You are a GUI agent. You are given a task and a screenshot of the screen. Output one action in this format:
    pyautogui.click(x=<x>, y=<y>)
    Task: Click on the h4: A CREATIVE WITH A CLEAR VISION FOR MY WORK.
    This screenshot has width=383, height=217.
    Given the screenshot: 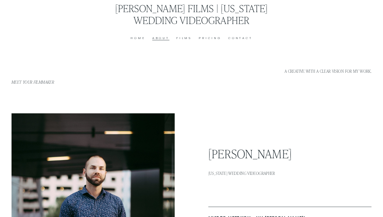 What is the action you would take?
    pyautogui.click(x=328, y=71)
    